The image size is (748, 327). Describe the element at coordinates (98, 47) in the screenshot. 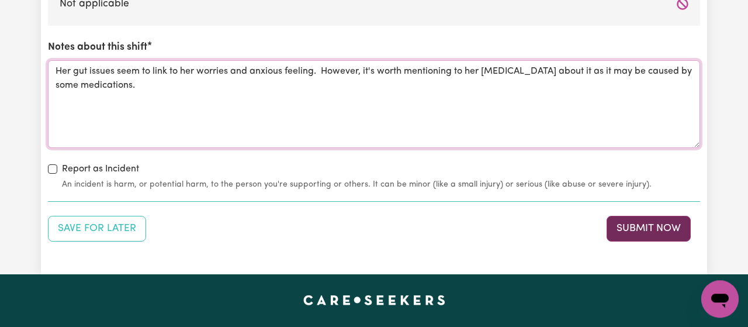

I see `label: Notes about this shift` at that location.